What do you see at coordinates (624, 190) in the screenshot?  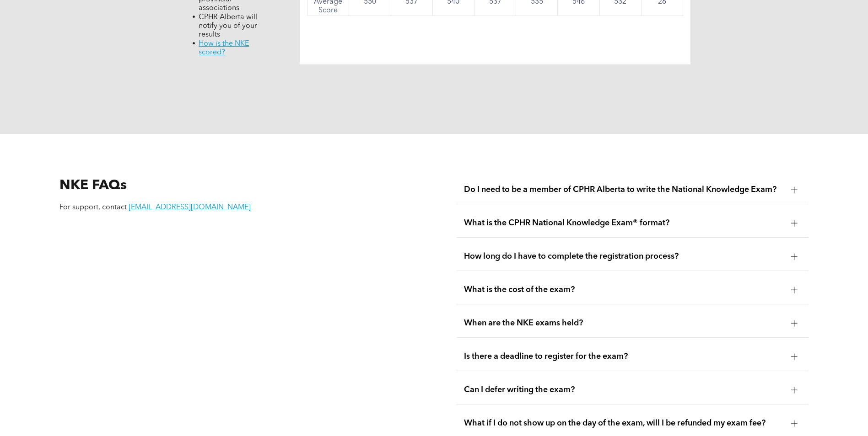 I see `span: Do I need to be a member of CPHR Alberta to write the National Knowledge Exam?` at bounding box center [624, 190].